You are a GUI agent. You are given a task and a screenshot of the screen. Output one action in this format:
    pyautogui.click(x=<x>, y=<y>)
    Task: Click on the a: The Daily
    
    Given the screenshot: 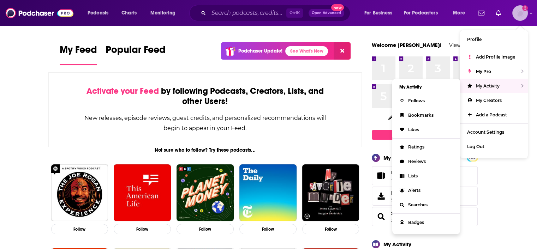 What is the action you would take?
    pyautogui.click(x=268, y=193)
    